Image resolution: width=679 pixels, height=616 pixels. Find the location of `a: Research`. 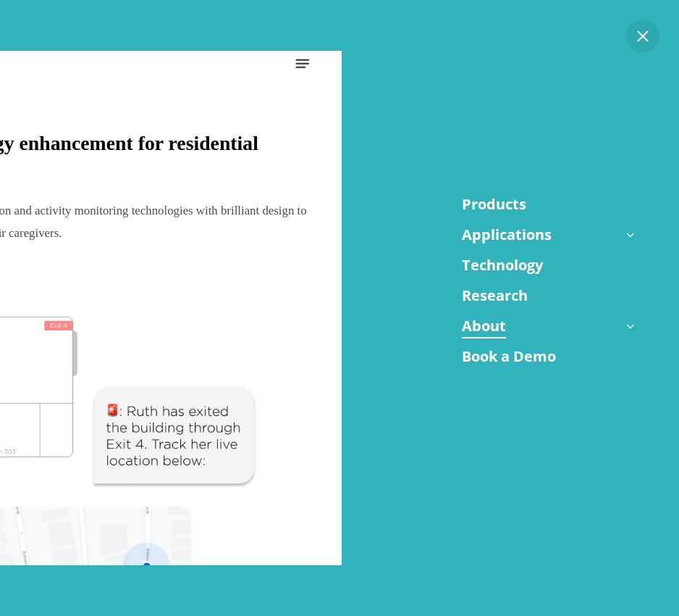

a: Research is located at coordinates (494, 296).